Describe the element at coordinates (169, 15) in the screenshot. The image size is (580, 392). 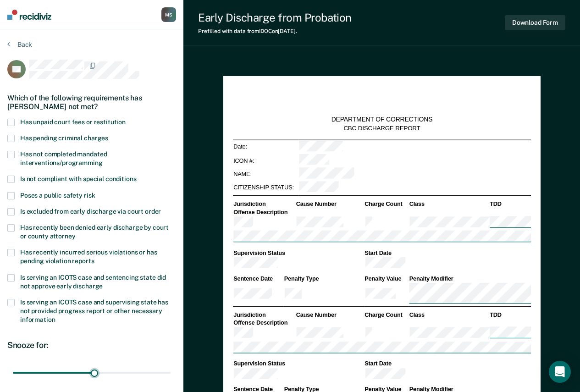
I see `button: MS` at that location.